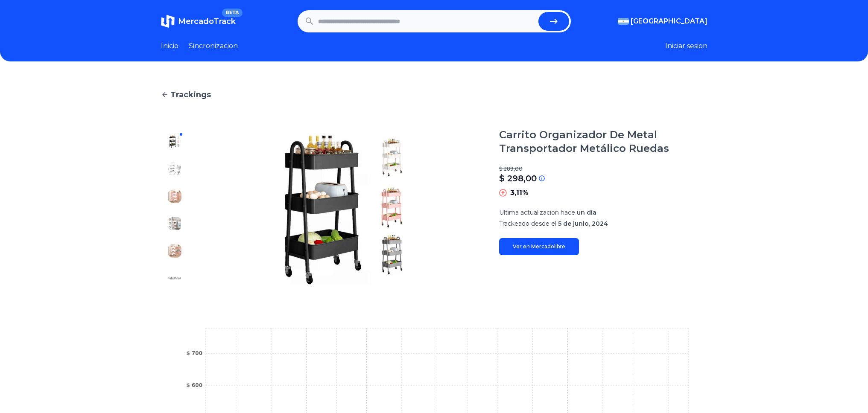 The width and height of the screenshot is (868, 413). What do you see at coordinates (686, 46) in the screenshot?
I see `button: Iniciar sesion` at bounding box center [686, 46].